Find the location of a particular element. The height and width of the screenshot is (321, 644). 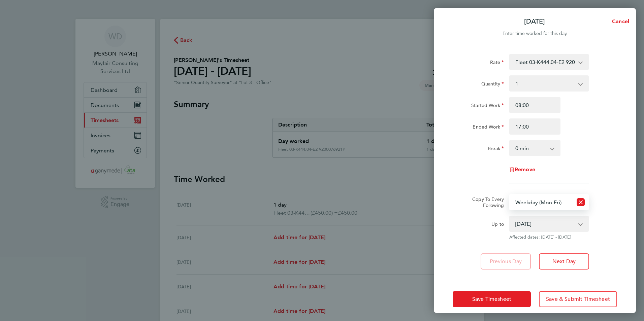

label: Ended Work is located at coordinates (488, 128).